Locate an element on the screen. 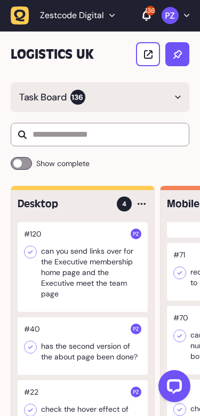  span: 4 is located at coordinates (124, 204).